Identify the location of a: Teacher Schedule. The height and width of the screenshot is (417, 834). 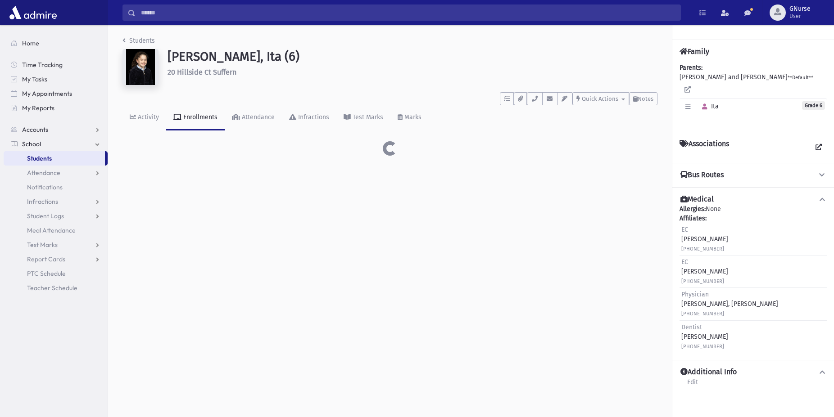
(55, 288).